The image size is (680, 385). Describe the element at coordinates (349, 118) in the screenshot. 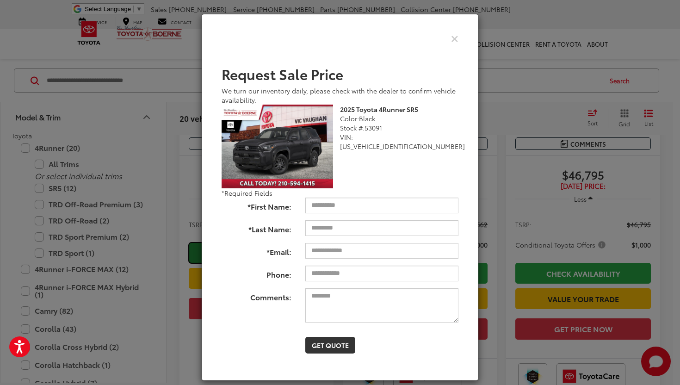

I see `span: Color:` at that location.